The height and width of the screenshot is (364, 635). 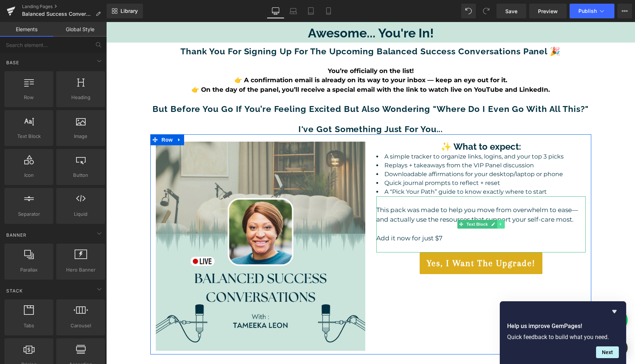 I want to click on span: Tabs, so click(x=28, y=326).